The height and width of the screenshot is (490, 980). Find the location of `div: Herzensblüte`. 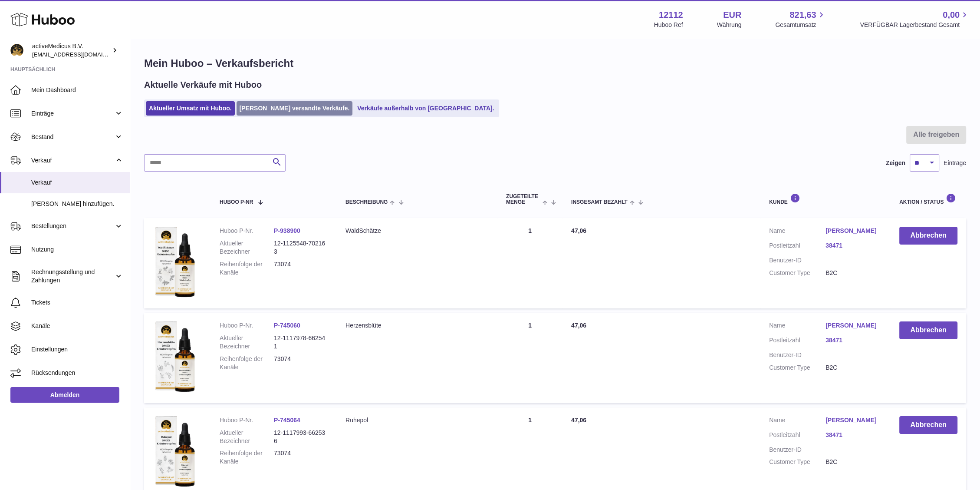

div: Herzensblüte is located at coordinates (417, 325).